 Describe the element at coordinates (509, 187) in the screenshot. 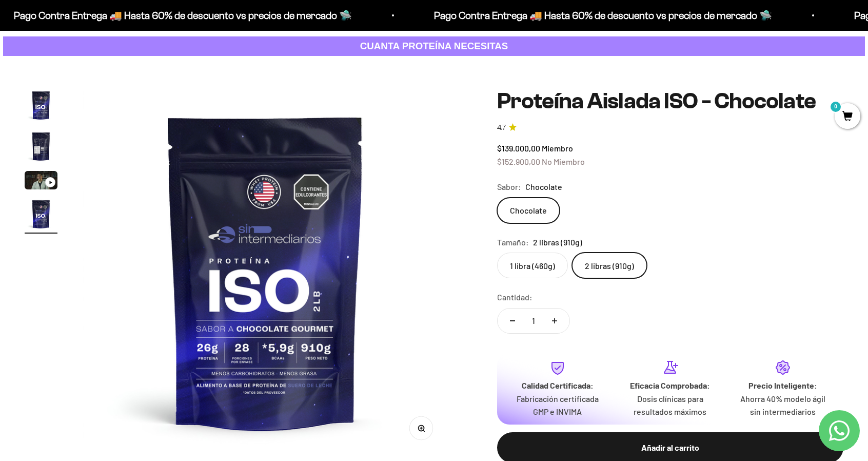

I see `legend: Sabor:` at that location.